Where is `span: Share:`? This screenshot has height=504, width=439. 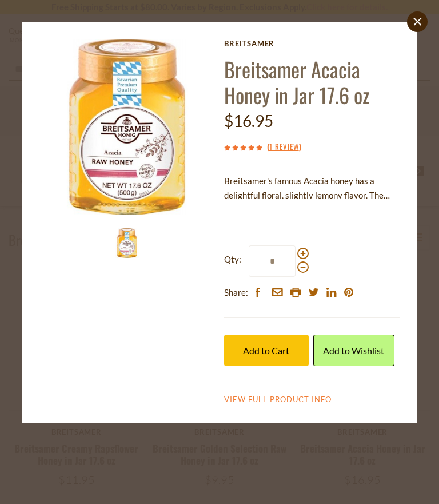
span: Share: is located at coordinates (236, 292).